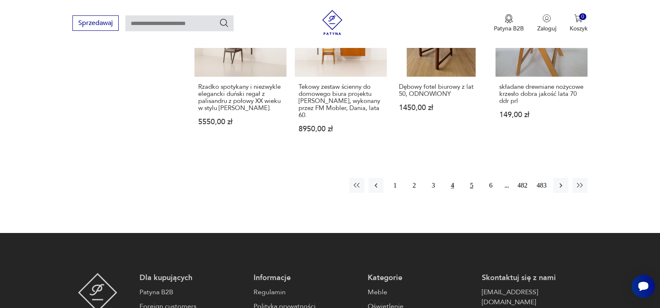 The width and height of the screenshot is (660, 308). I want to click on p: Kategorie, so click(421, 278).